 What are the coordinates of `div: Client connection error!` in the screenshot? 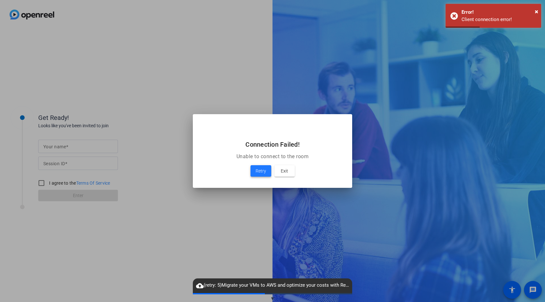 It's located at (499, 19).